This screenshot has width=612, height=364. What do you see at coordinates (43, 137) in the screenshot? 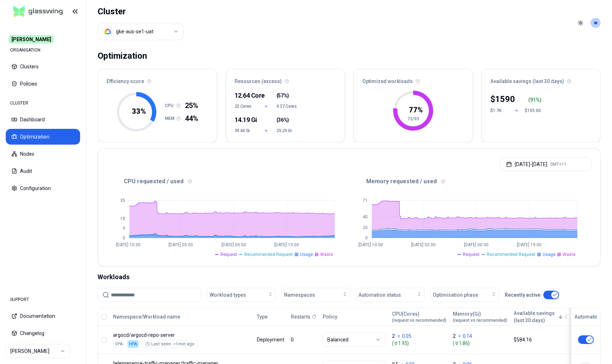
I see `button: Optimization` at bounding box center [43, 137].